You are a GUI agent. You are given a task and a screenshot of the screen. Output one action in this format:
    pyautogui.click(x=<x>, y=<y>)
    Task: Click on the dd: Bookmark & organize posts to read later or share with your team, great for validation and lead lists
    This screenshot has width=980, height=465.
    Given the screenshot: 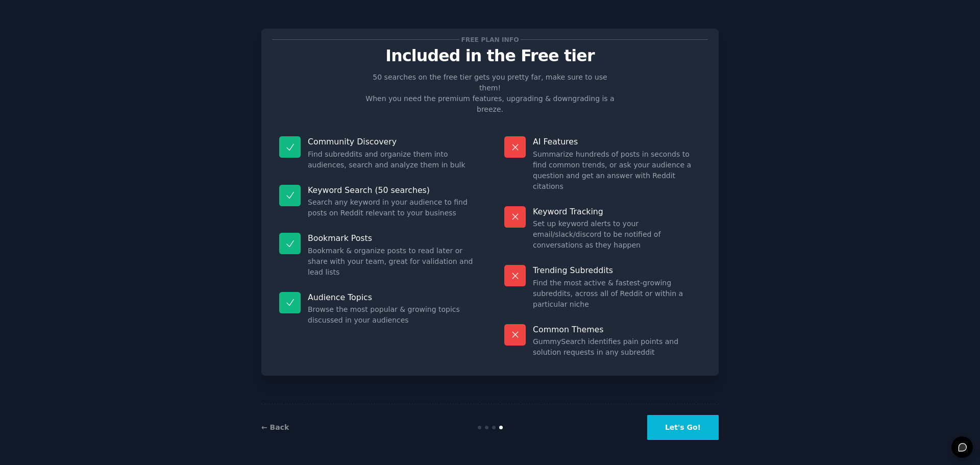 What is the action you would take?
    pyautogui.click(x=392, y=261)
    